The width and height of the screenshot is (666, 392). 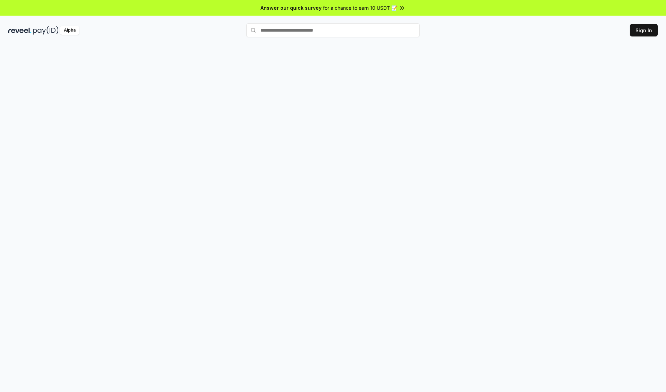 I want to click on button: Sign In, so click(x=644, y=30).